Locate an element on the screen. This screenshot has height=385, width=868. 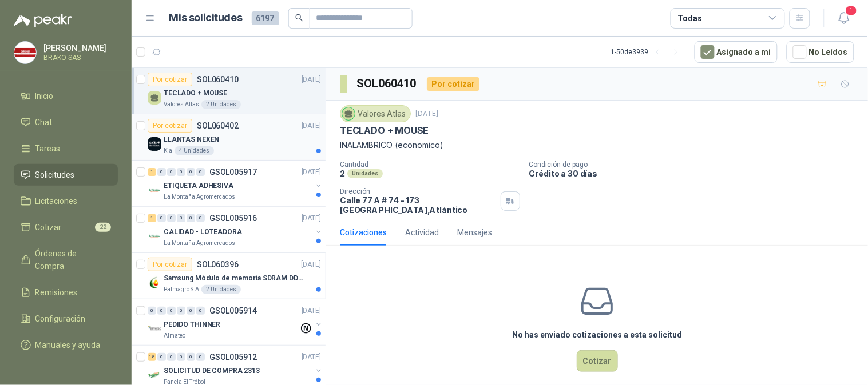
span: 6197 is located at coordinates (266, 18).